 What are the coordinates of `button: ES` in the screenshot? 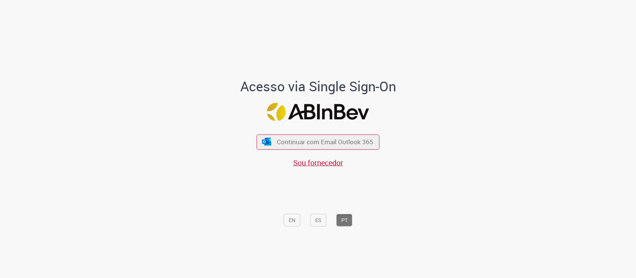 It's located at (318, 220).